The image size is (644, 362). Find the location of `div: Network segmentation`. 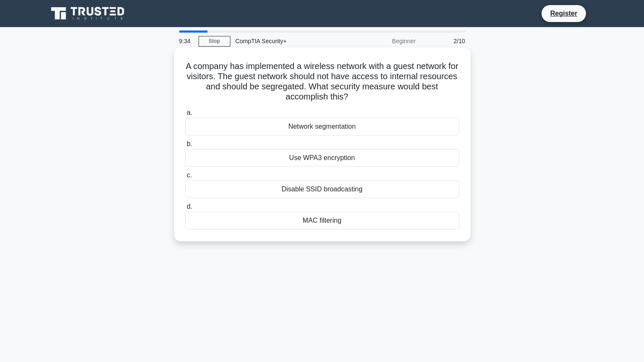

div: Network segmentation is located at coordinates (322, 126).